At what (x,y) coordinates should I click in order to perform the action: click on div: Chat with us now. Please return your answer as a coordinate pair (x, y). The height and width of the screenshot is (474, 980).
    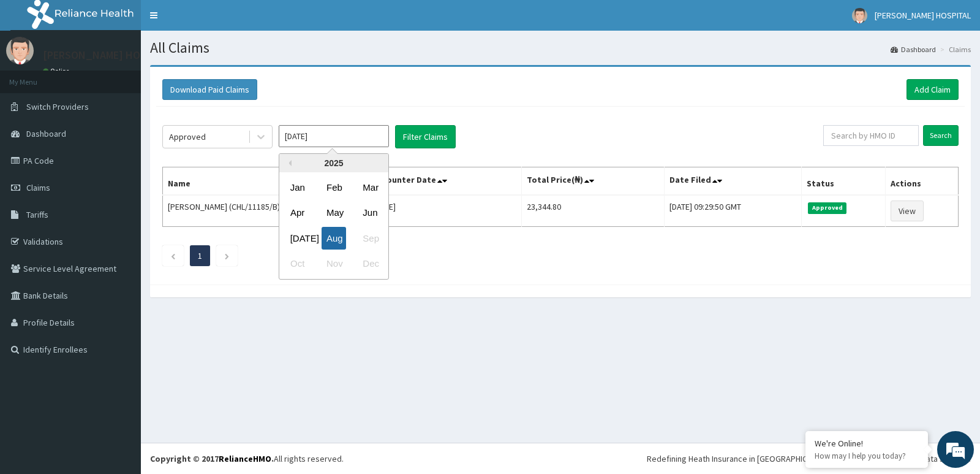
    Looking at the image, I should click on (135, 77).